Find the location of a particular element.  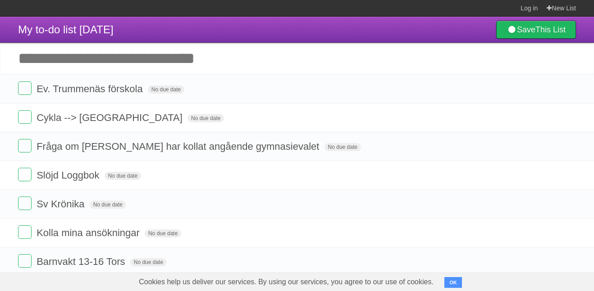

span: Sv Krönika is located at coordinates (61, 204).